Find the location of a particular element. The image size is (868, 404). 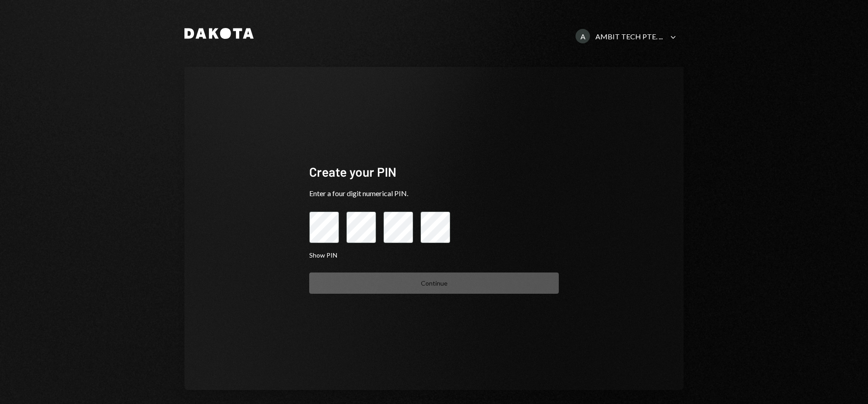

div: AMBIT TECH PTE. ... is located at coordinates (629, 36).